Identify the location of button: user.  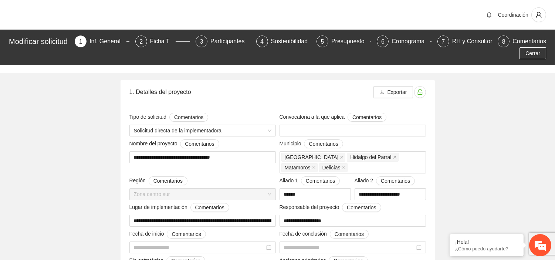
(539, 15).